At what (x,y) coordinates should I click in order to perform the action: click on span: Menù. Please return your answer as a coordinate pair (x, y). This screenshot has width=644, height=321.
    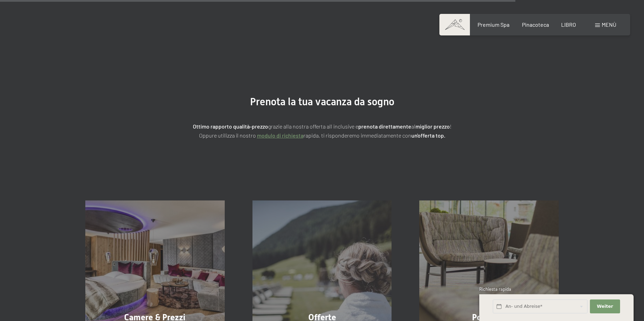
    Looking at the image, I should click on (609, 24).